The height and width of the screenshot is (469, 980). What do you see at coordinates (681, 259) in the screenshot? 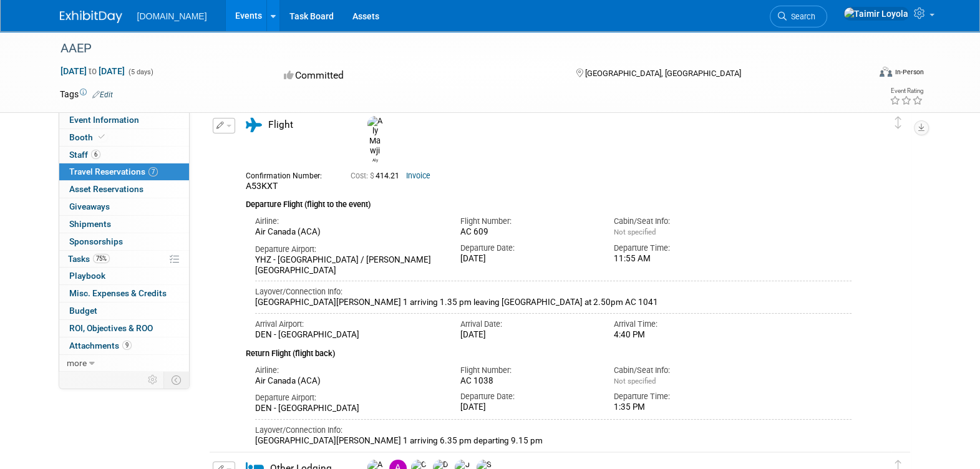
I see `div: 11:55 AM` at bounding box center [681, 259].